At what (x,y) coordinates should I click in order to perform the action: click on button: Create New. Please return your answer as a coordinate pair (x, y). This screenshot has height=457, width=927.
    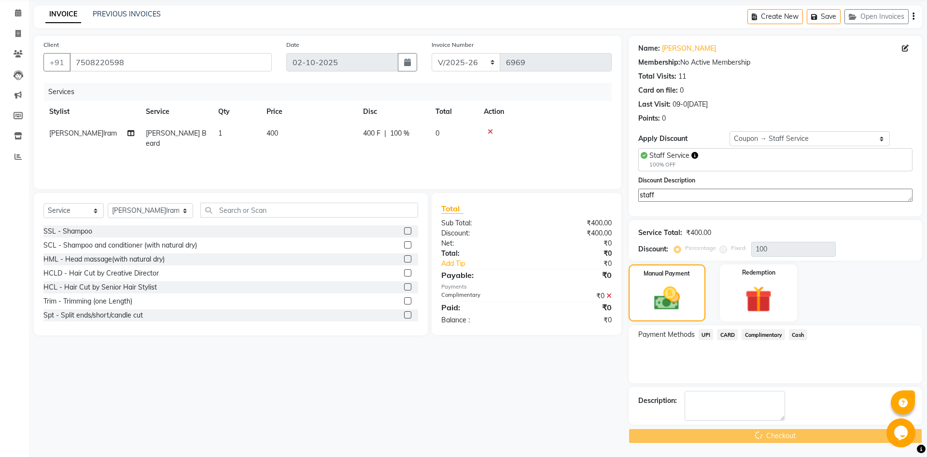
    Looking at the image, I should click on (775, 16).